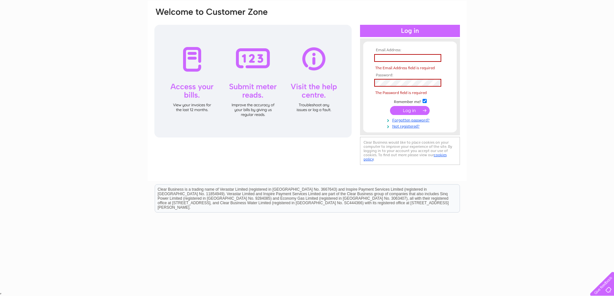  Describe the element at coordinates (410, 151) in the screenshot. I see `div: Clear Business would like to place cookies on your computer to improve your experience of the sit...` at that location.